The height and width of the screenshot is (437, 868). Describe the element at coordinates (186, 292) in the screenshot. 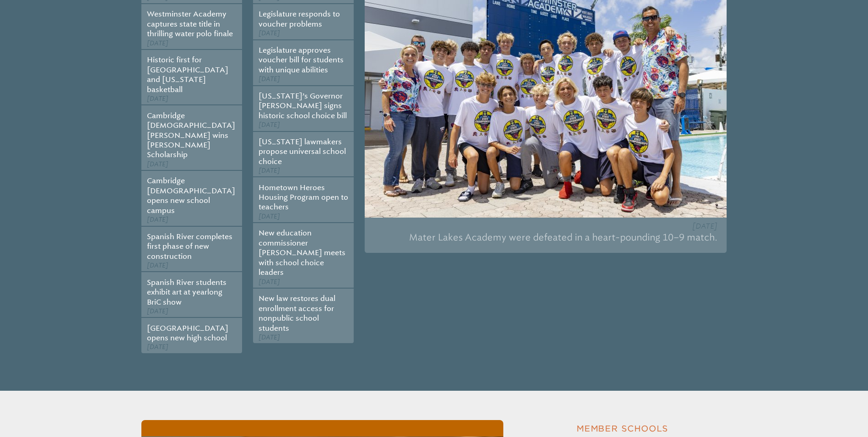

I see `a: Spanish River students exhibit art at yearlong BriC show` at that location.